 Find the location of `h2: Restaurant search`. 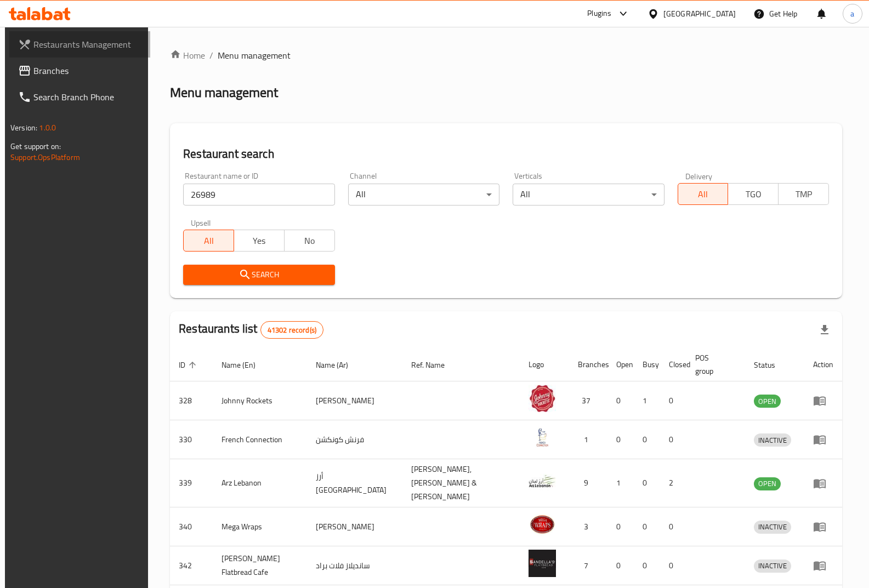

h2: Restaurant search is located at coordinates (506, 154).